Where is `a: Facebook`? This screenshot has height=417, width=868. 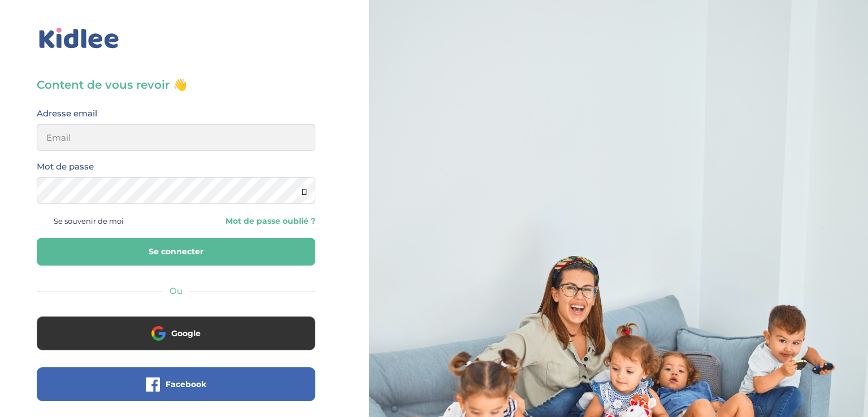 a: Facebook is located at coordinates (176, 391).